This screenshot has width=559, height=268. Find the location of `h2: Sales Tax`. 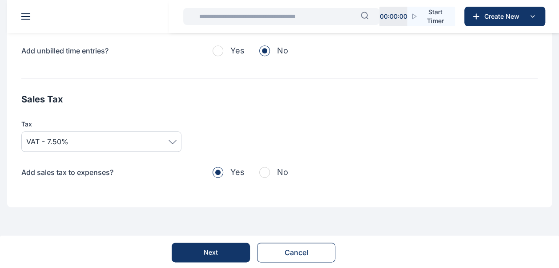

h2: Sales Tax is located at coordinates (279, 99).